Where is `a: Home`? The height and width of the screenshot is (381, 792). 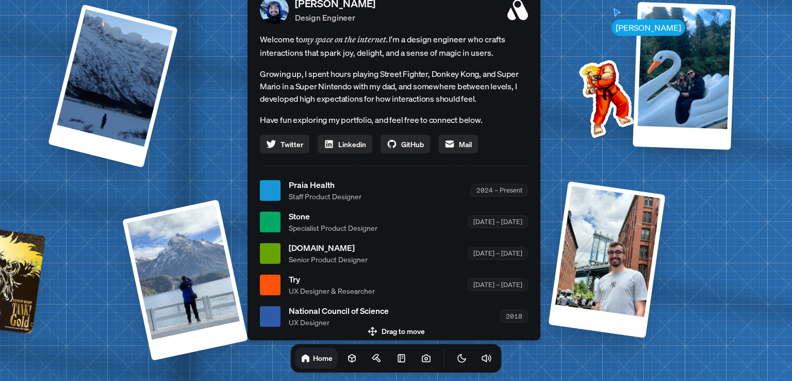 a: Home is located at coordinates (317, 358).